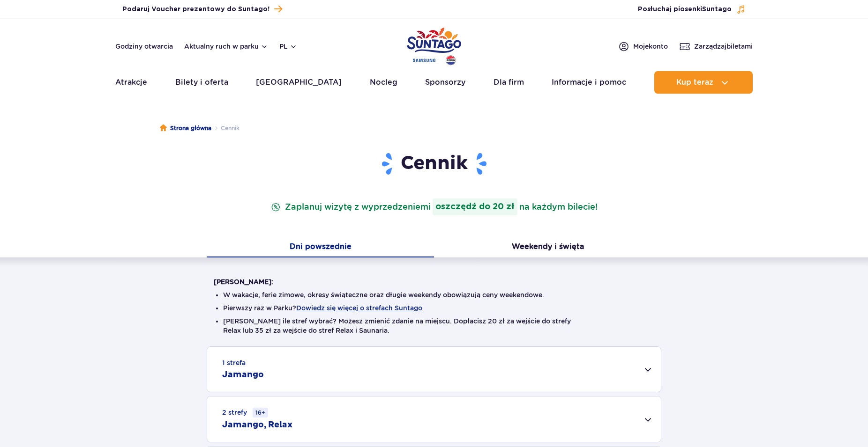 The width and height of the screenshot is (868, 447). I want to click on a: Sponsorzy, so click(445, 82).